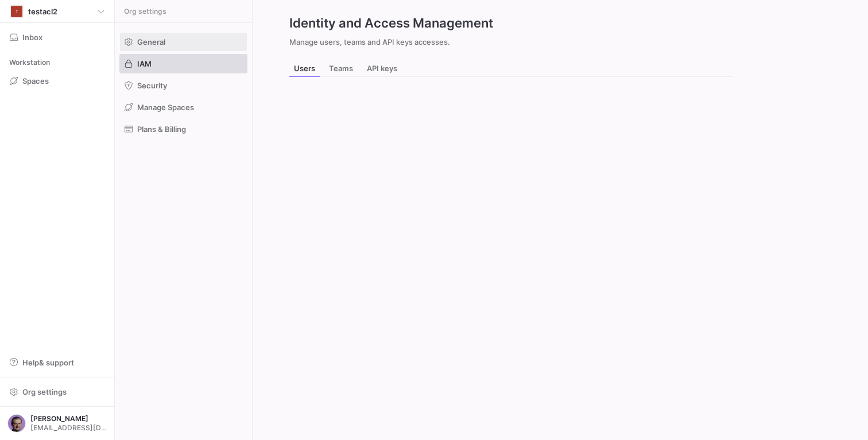 The image size is (868, 440). What do you see at coordinates (48, 363) in the screenshot?
I see `span: Help & support` at bounding box center [48, 363].